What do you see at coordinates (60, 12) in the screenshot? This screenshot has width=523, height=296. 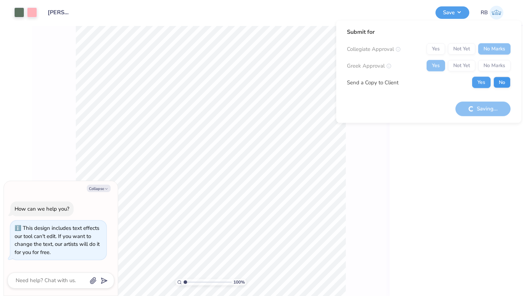 I see `input: Untitled Design` at bounding box center [60, 12].